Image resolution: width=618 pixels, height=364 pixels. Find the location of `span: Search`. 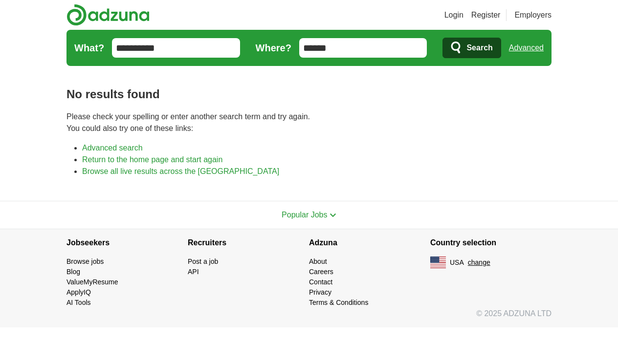

span: Search is located at coordinates (480, 48).